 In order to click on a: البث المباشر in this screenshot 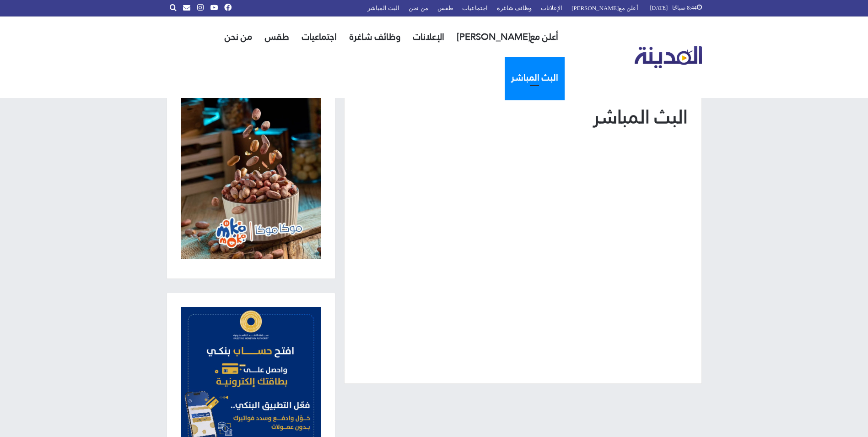, I will do `click(535, 77)`.